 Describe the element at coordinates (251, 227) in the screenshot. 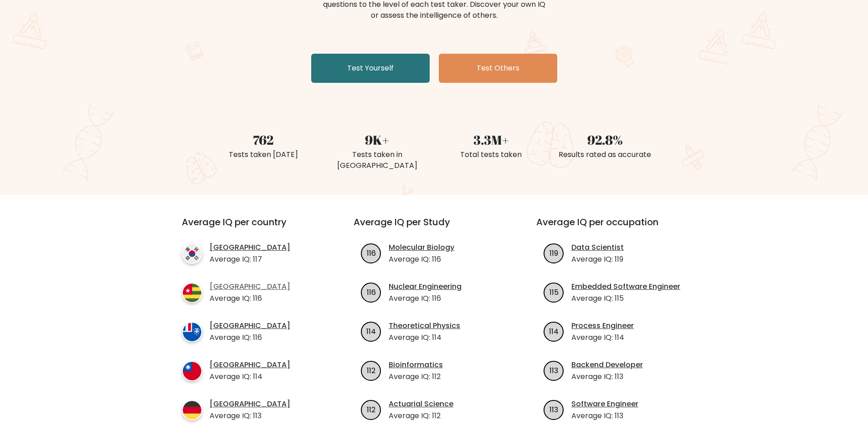

I see `h3: Average IQ per country` at that location.